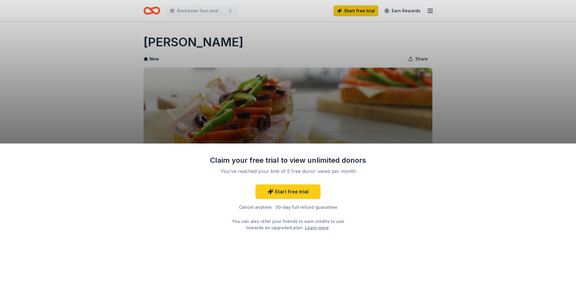  What do you see at coordinates (288, 171) in the screenshot?
I see `div: You've reached your limit of 5 free donor views per month` at bounding box center [288, 171].